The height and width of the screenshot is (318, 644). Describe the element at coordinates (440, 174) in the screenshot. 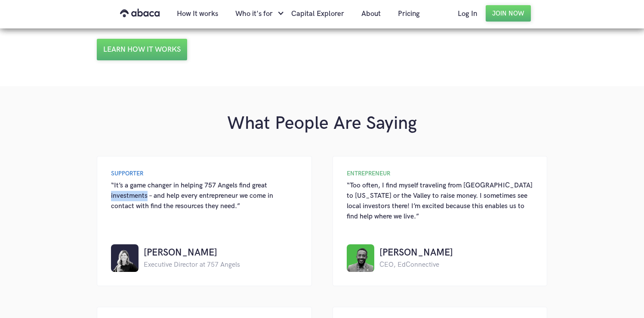

I see `div: ENTREPRENEUR` at that location.